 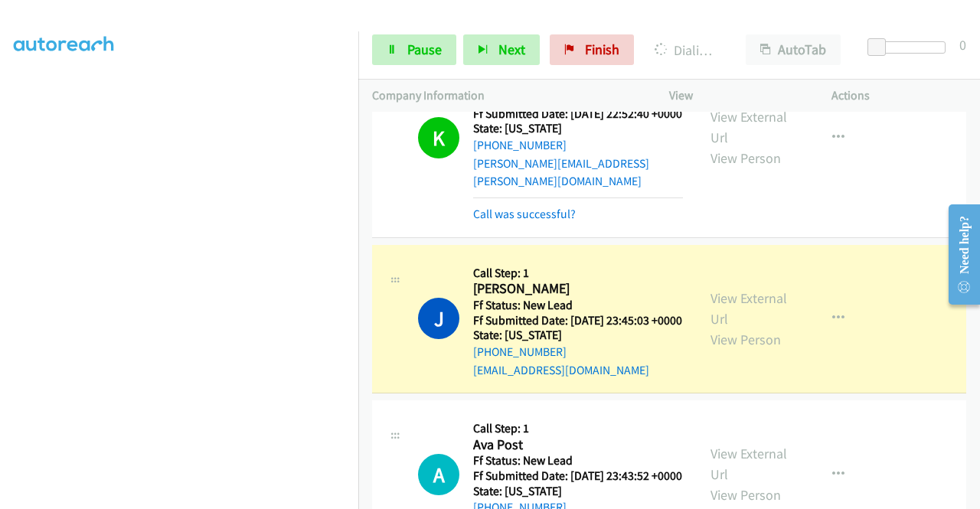 I want to click on h1: J, so click(x=439, y=319).